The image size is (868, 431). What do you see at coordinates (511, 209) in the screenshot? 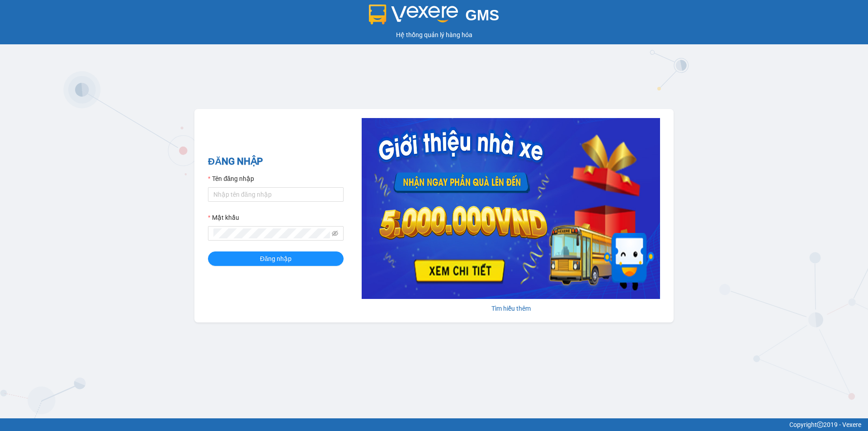
I see `img: banner-0` at bounding box center [511, 209].